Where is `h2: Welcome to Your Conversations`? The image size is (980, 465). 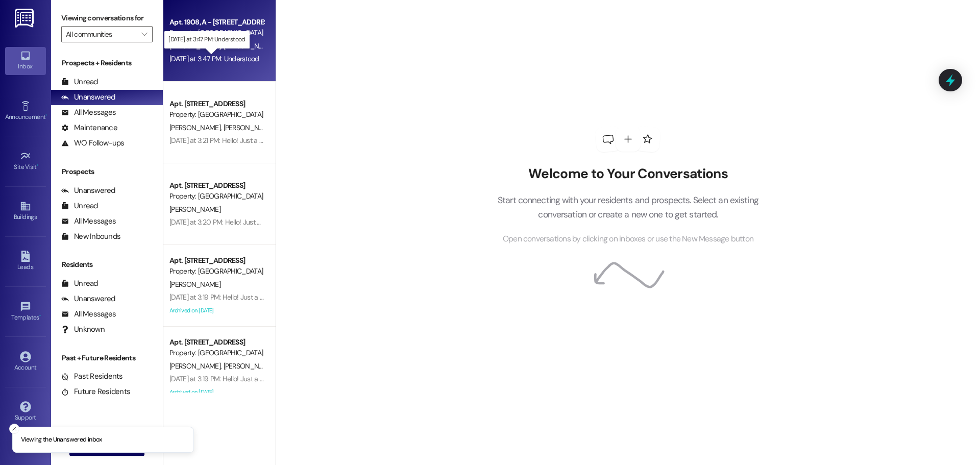 h2: Welcome to Your Conversations is located at coordinates (628, 174).